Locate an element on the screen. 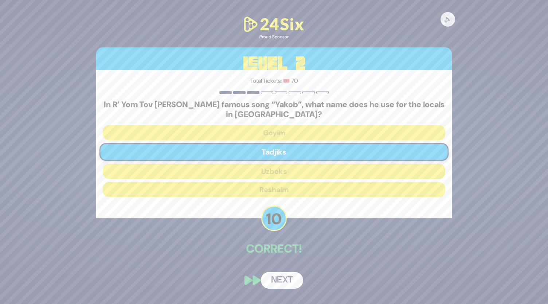 Image resolution: width=548 pixels, height=304 pixels. p: 10 is located at coordinates (274, 218).